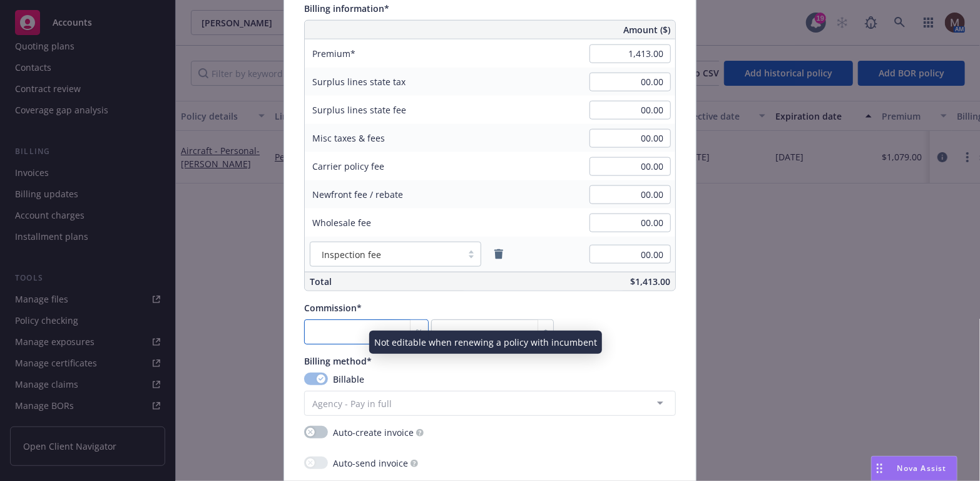 The width and height of the screenshot is (980, 481). Describe the element at coordinates (342, 223) in the screenshot. I see `span: Wholesale fee` at that location.